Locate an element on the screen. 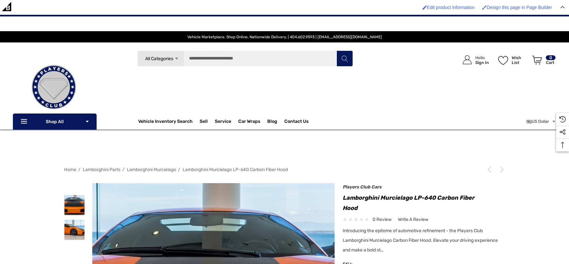  p: Hello is located at coordinates (482, 58).